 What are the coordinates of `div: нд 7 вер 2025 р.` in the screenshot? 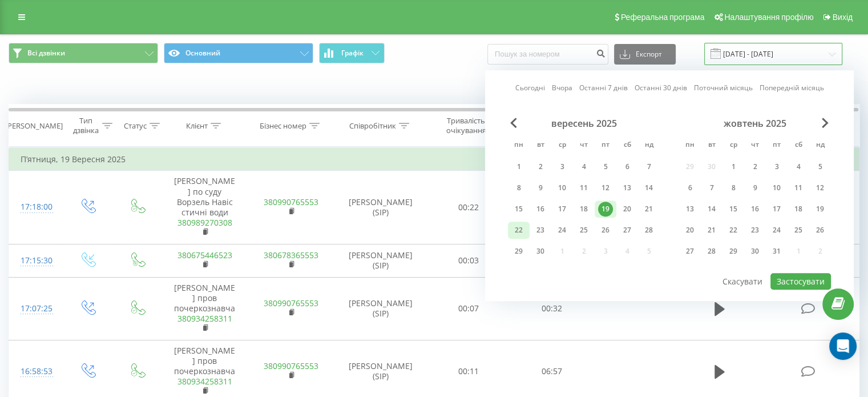 It's located at (649, 167).